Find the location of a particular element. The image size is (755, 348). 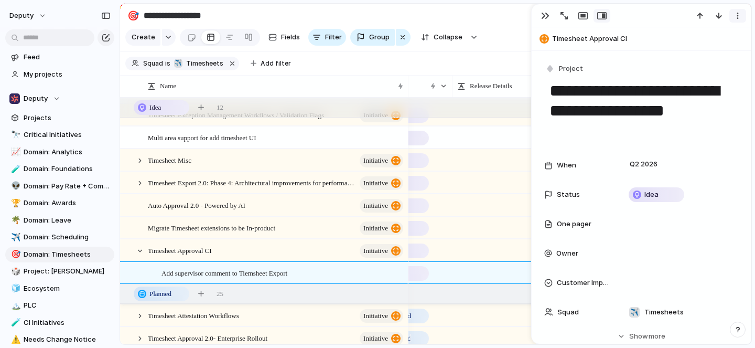

span: Timesheet Approval CI is located at coordinates (649, 39).